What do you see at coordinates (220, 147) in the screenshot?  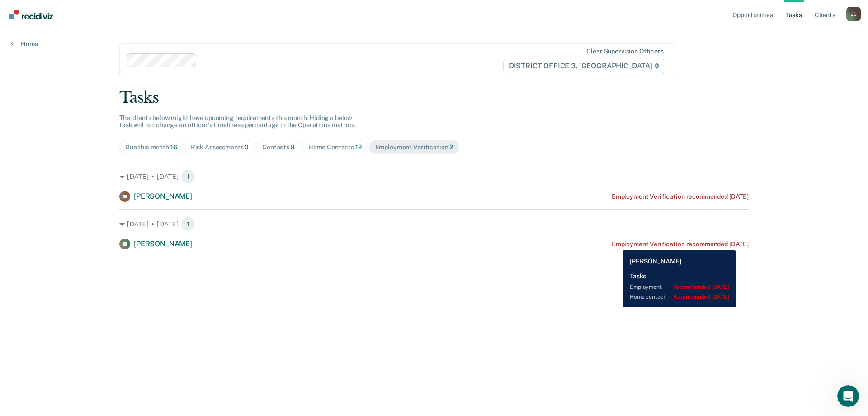 I see `div: Risk Assessments` at bounding box center [220, 147].